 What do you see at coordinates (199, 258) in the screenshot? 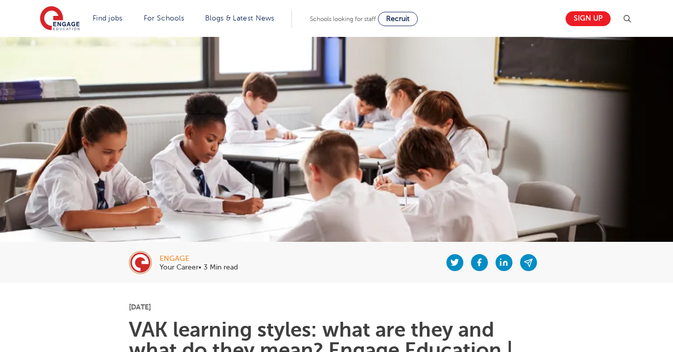
I see `div: engage` at bounding box center [199, 258].